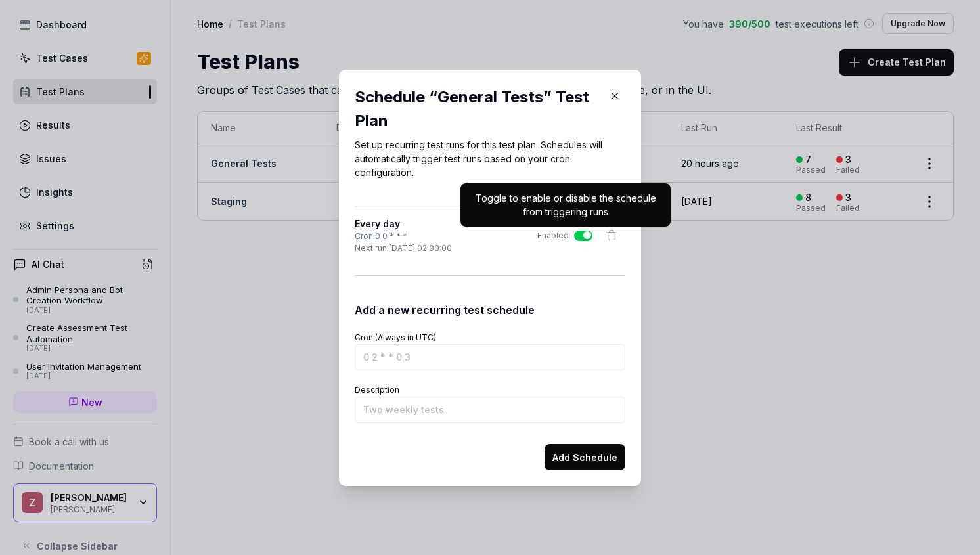  What do you see at coordinates (615, 96) in the screenshot?
I see `button: Close Modal` at bounding box center [615, 96].